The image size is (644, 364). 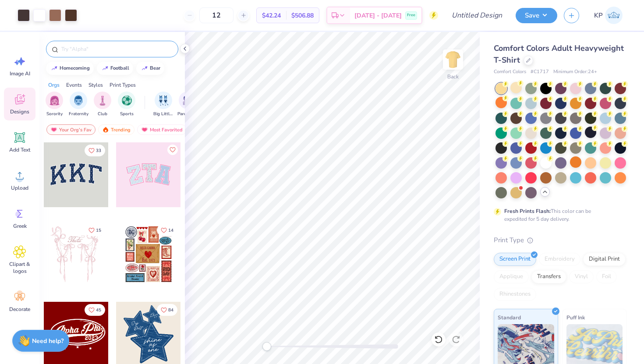 I want to click on span: Big Little Reveal, so click(x=163, y=114).